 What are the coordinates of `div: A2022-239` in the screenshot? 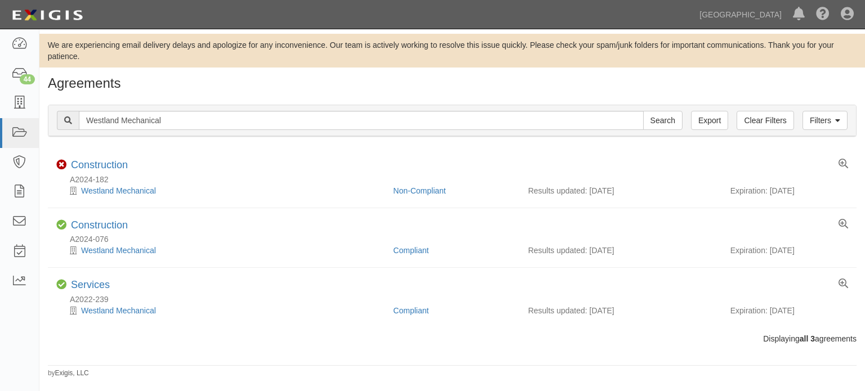 It's located at (456, 299).